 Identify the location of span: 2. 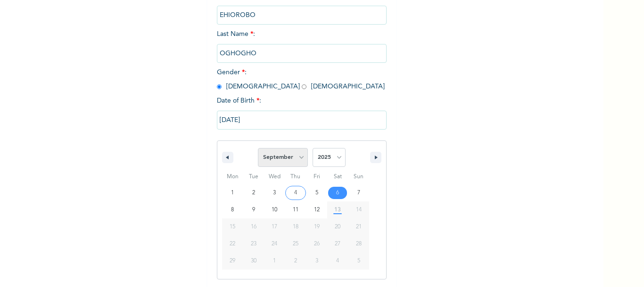
(254, 193).